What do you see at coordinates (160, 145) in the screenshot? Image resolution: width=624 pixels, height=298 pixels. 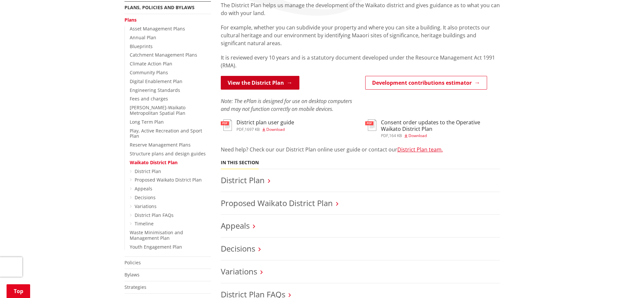 I see `a: Reserve Management Plans` at bounding box center [160, 145].